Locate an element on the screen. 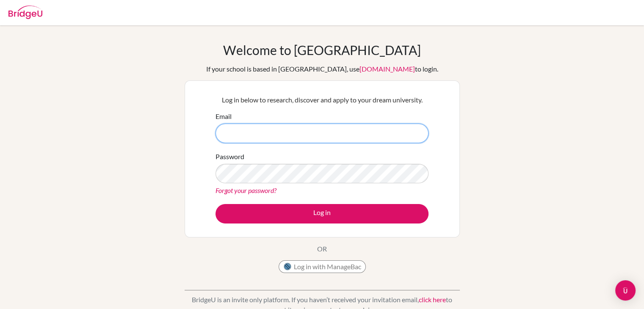 The height and width of the screenshot is (309, 644). a: click here is located at coordinates (432, 299).